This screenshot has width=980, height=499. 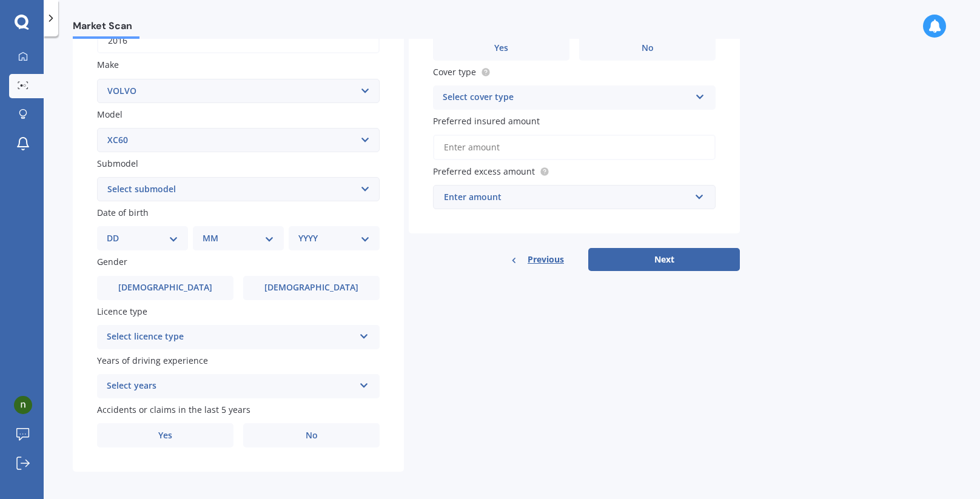 What do you see at coordinates (230, 338) in the screenshot?
I see `div: Select licence type` at bounding box center [230, 338].